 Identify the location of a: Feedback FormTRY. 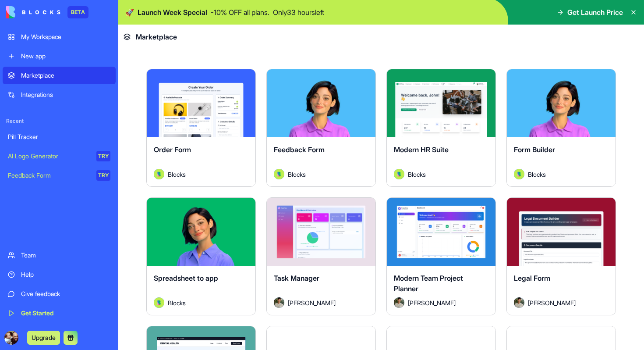
(59, 175).